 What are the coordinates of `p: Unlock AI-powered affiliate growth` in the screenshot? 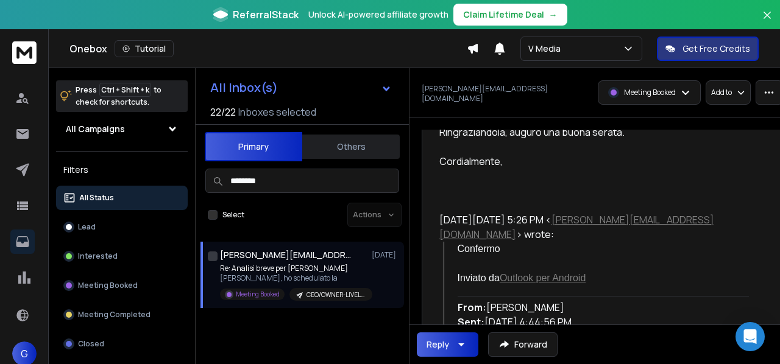 It's located at (378, 15).